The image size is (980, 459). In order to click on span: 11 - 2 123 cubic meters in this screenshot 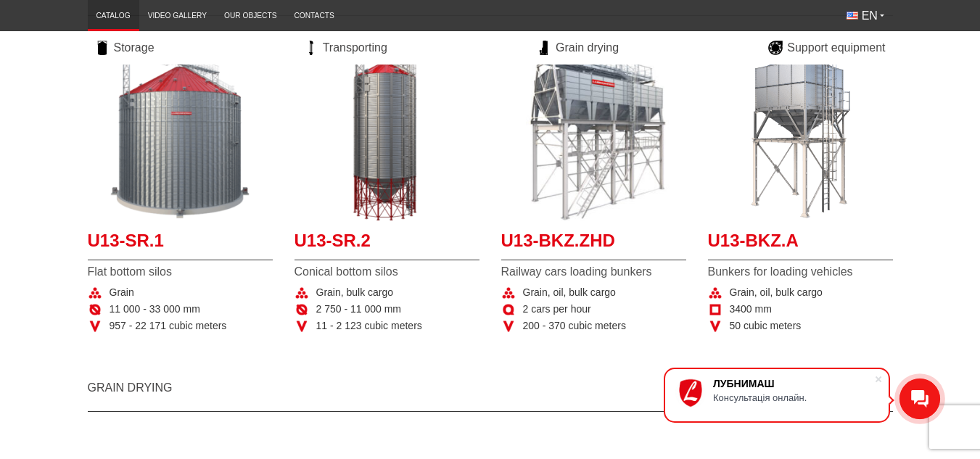, I will do `click(369, 326)`.